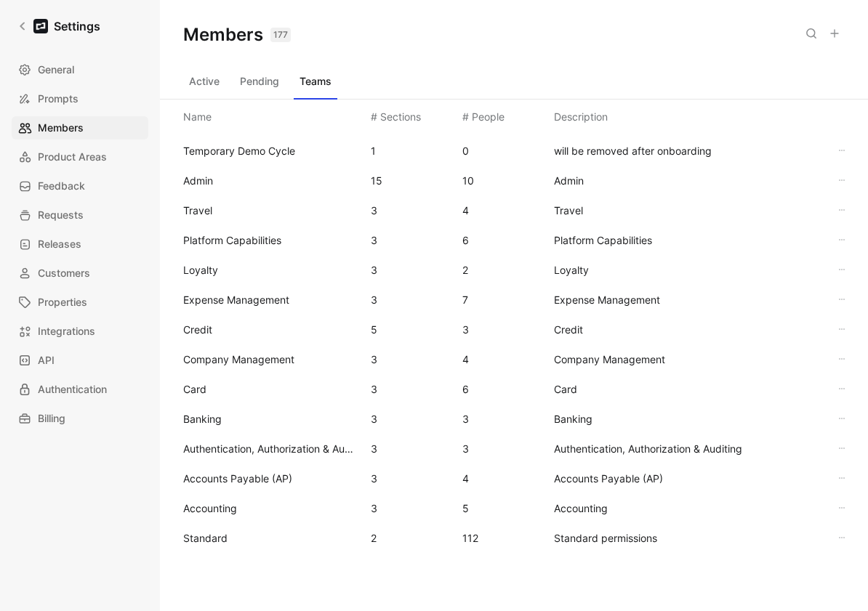  What do you see at coordinates (316, 82) in the screenshot?
I see `button: Teams` at bounding box center [316, 82].